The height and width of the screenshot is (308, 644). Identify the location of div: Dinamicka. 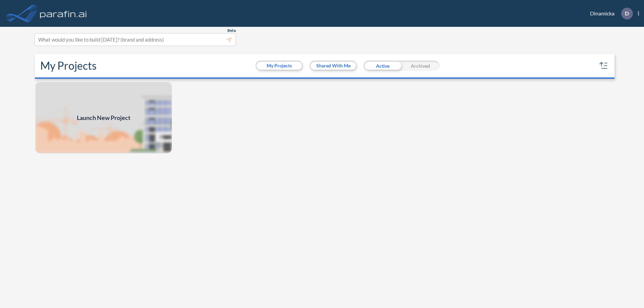
(609, 13).